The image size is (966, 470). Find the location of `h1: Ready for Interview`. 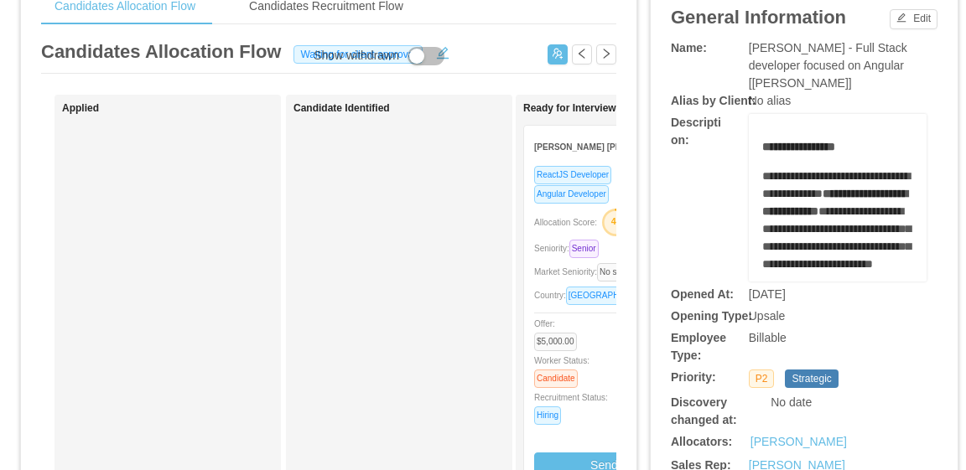

h1: Ready for Interview is located at coordinates (640, 108).